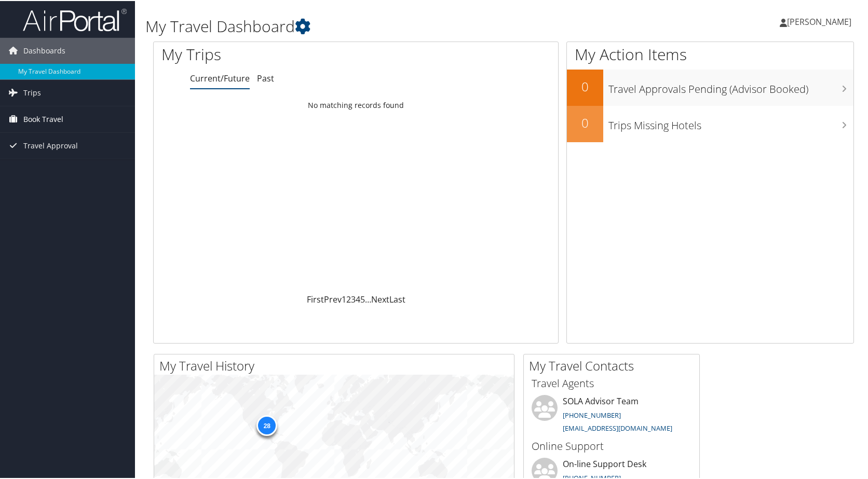 This screenshot has width=868, height=479. Describe the element at coordinates (710, 123) in the screenshot. I see `a: 0Trips Missing Hotels` at that location.